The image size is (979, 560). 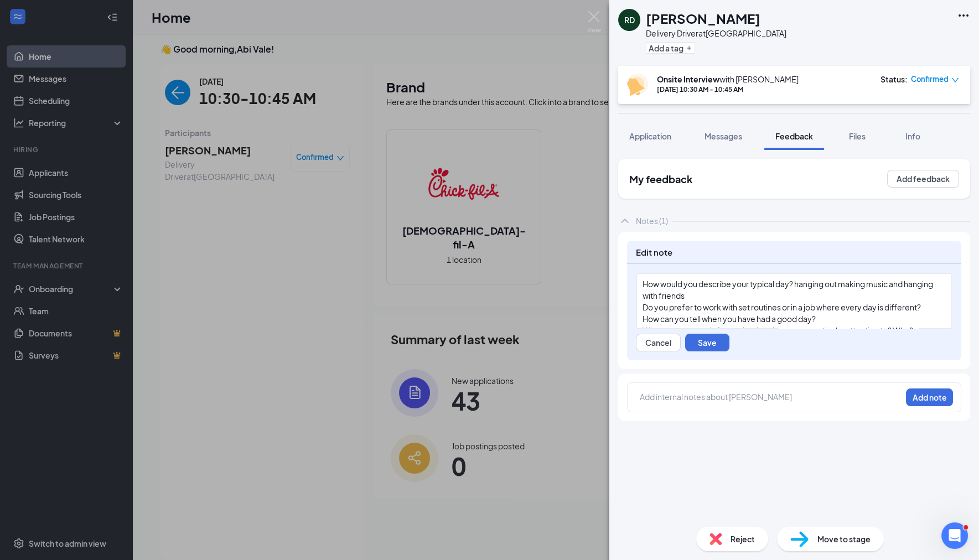 What do you see at coordinates (894, 79) in the screenshot?
I see `div: Status :` at bounding box center [894, 79].